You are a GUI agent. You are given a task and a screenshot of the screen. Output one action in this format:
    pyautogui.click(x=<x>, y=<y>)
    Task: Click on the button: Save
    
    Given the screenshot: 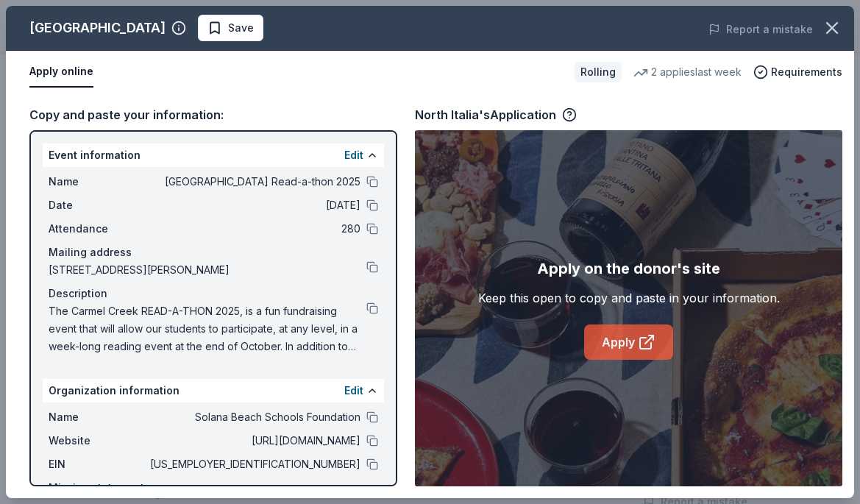 What is the action you would take?
    pyautogui.click(x=230, y=28)
    